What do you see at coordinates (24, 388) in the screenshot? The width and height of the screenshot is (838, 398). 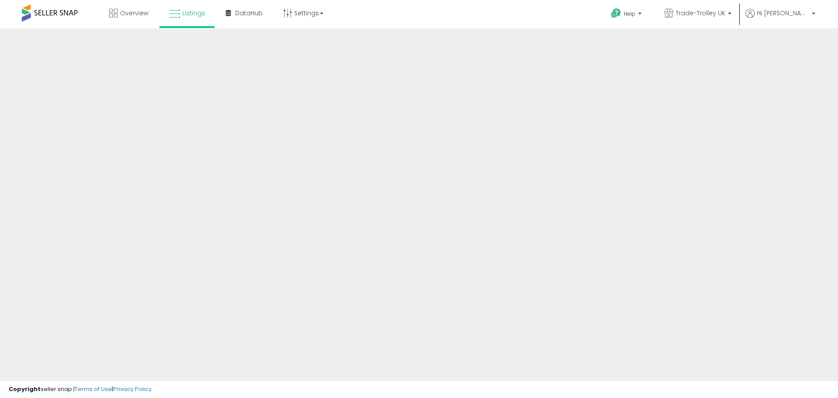 I see `strong: Copyright` at bounding box center [24, 388].